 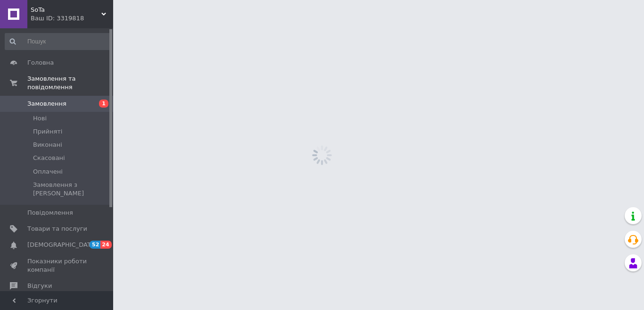 I want to click on span: SoTa, so click(x=66, y=10).